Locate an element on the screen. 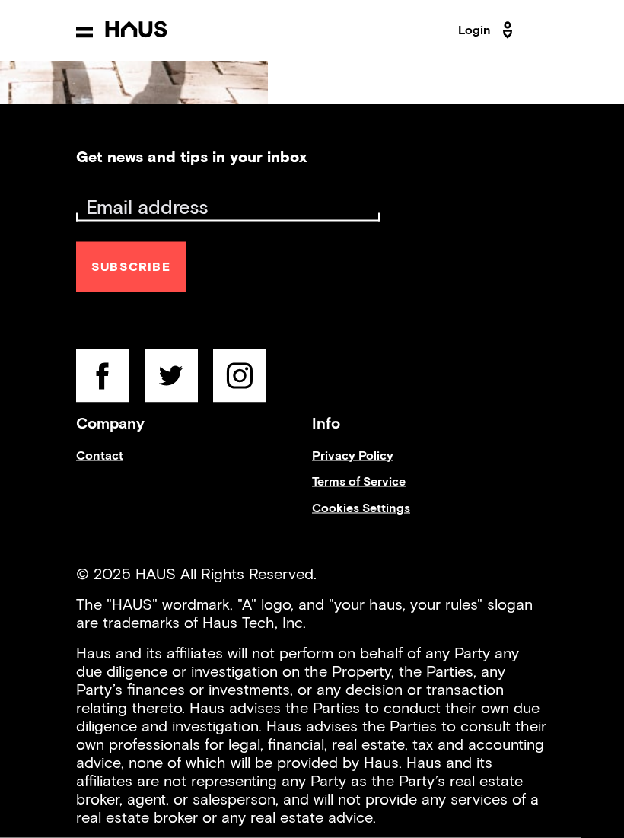 Image resolution: width=624 pixels, height=838 pixels. a: Terms of Service is located at coordinates (430, 488).